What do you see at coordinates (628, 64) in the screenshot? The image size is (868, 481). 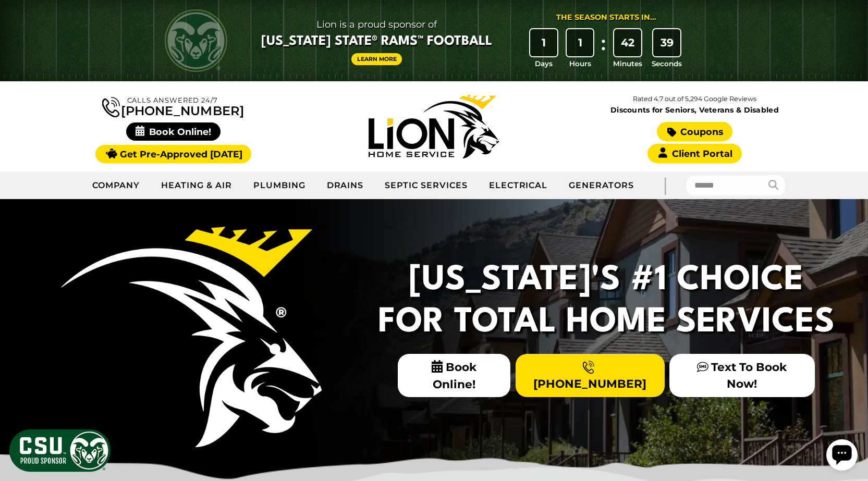 I see `span: Minutes` at bounding box center [628, 64].